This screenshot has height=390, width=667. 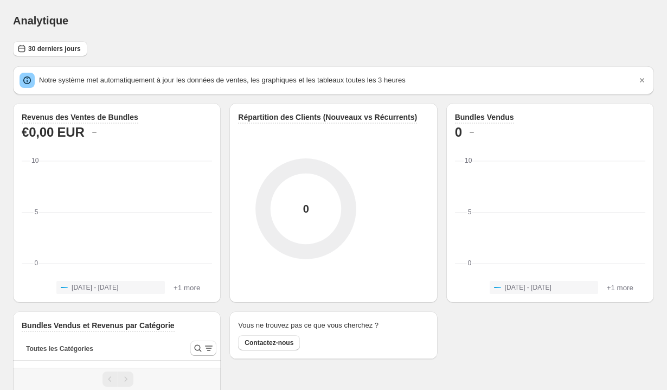 I want to click on nav: Pagination, so click(x=117, y=379).